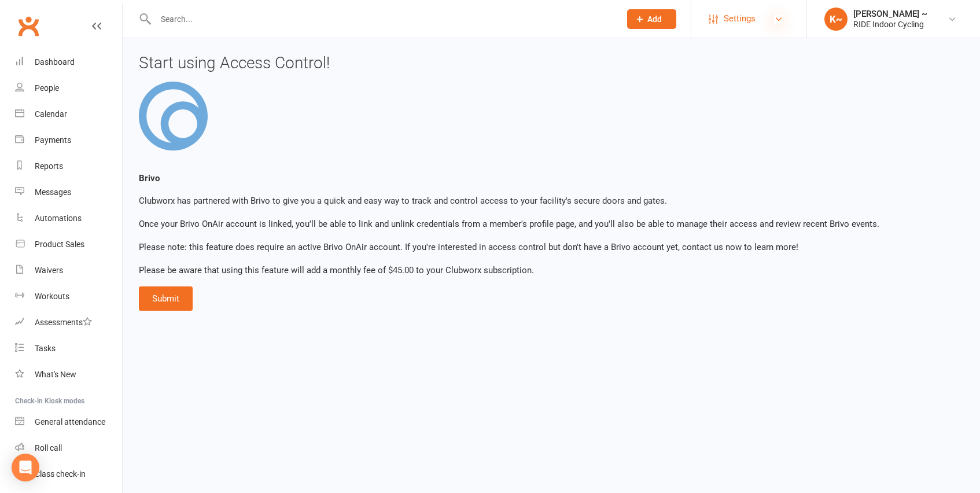  What do you see at coordinates (890, 24) in the screenshot?
I see `div: RIDE Indoor Cycling` at bounding box center [890, 24].